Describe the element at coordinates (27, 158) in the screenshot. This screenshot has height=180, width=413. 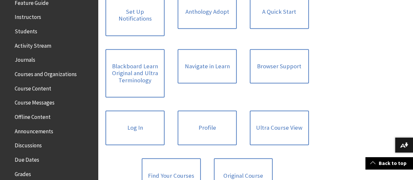
I see `span: Due Dates` at that location.